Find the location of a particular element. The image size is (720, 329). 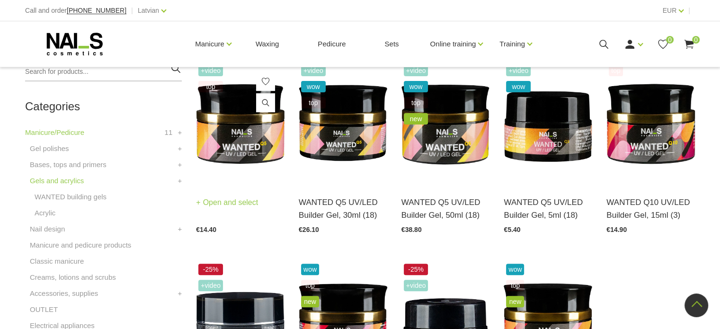

font: WANTED Q5 UV/LED Builder Gel, 5ml (18) is located at coordinates (543, 209).